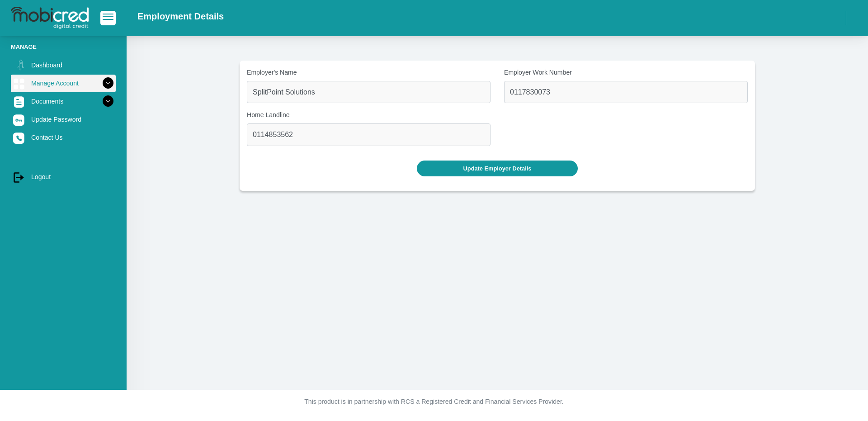 The height and width of the screenshot is (421, 868). I want to click on a: Documents, so click(63, 101).